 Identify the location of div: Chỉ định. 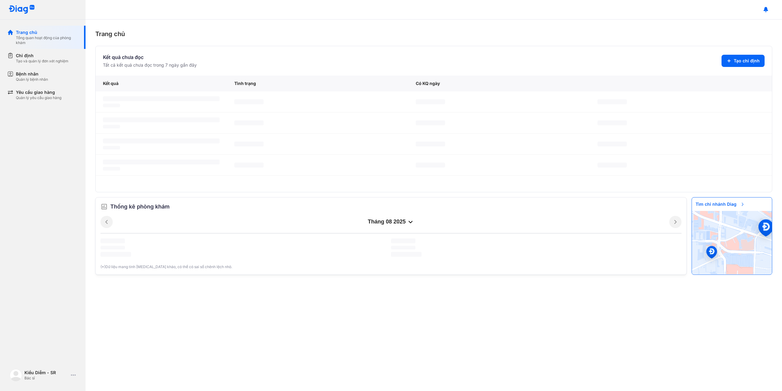
(42, 56).